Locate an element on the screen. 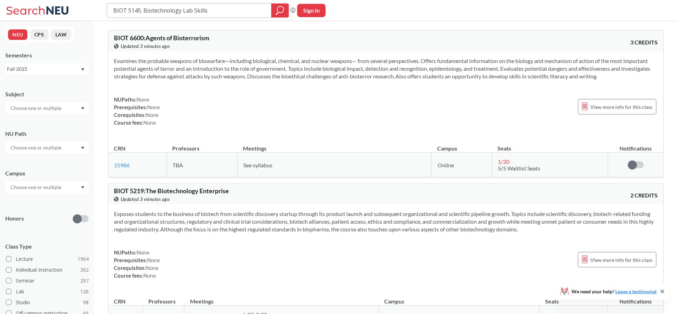 The image size is (678, 314). div: NU Path is located at coordinates (47, 134).